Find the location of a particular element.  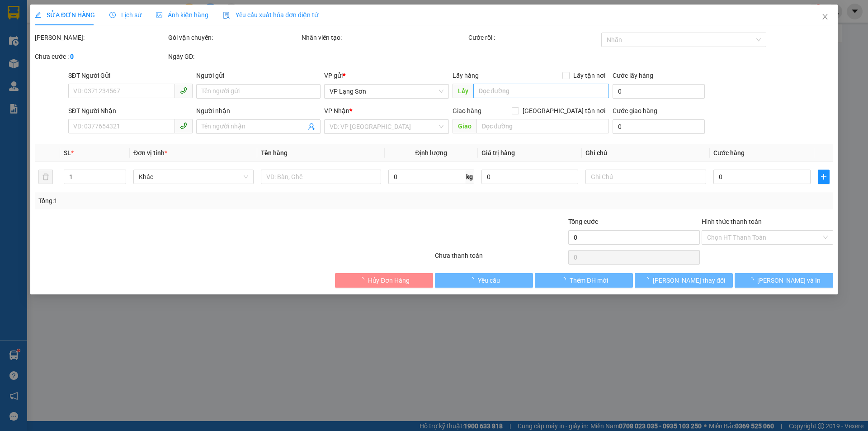

button: Thêm ĐH mới is located at coordinates (583, 280).